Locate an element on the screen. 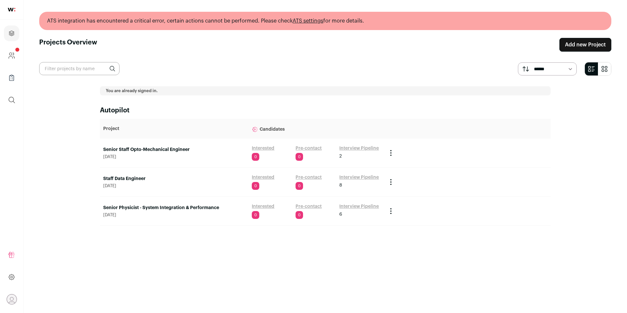 This screenshot has height=313, width=627. h1: Projects Overview is located at coordinates (68, 45).